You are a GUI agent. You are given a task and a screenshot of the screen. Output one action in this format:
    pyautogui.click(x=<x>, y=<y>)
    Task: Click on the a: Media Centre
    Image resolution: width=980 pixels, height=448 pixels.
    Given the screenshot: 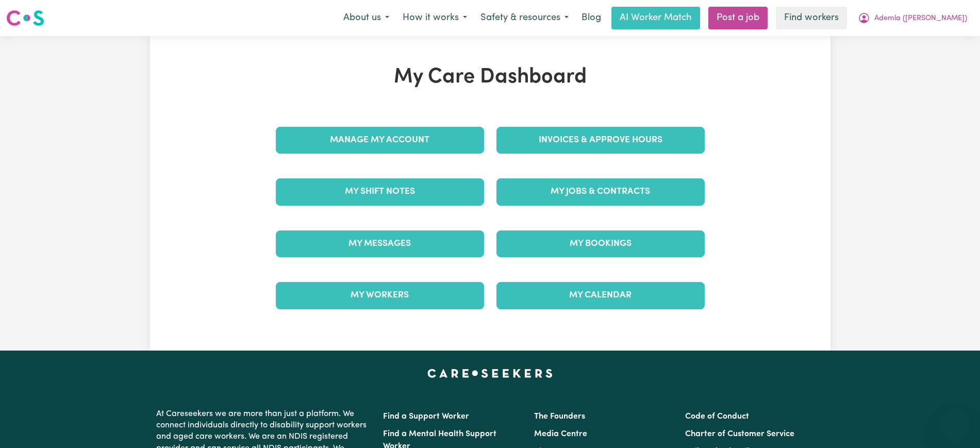 What is the action you would take?
    pyautogui.click(x=560, y=433)
    